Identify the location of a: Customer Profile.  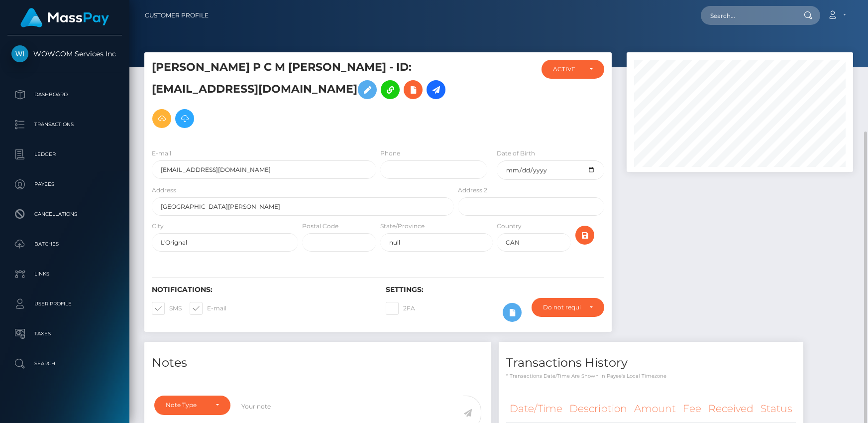
(177, 15).